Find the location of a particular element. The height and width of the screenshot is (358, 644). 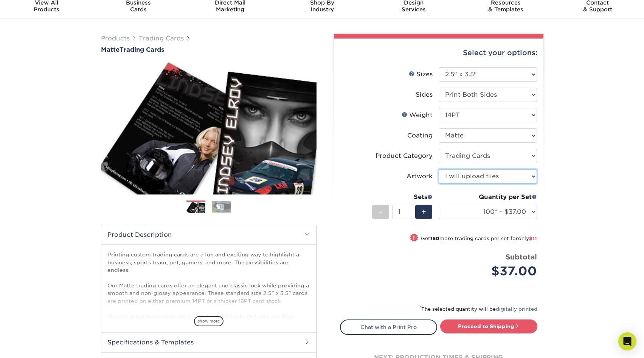

a: digitally printed is located at coordinates (516, 309).